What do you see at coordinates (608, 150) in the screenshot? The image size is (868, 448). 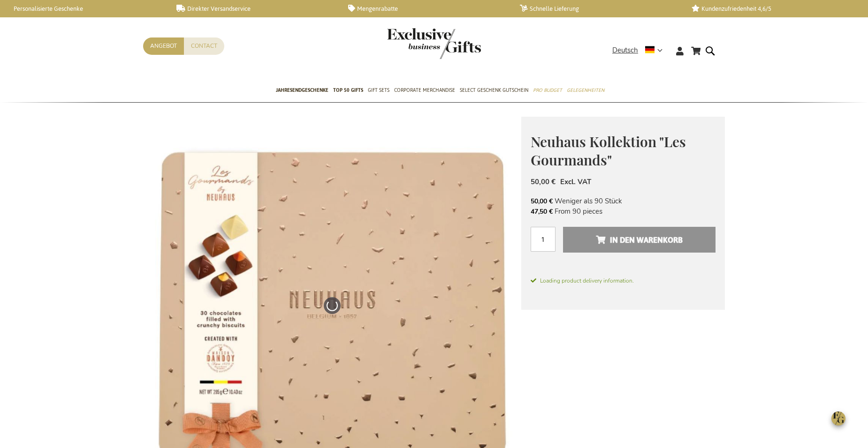 I see `span: Neuhaus Kollektion "Les Gourmands"` at bounding box center [608, 150].